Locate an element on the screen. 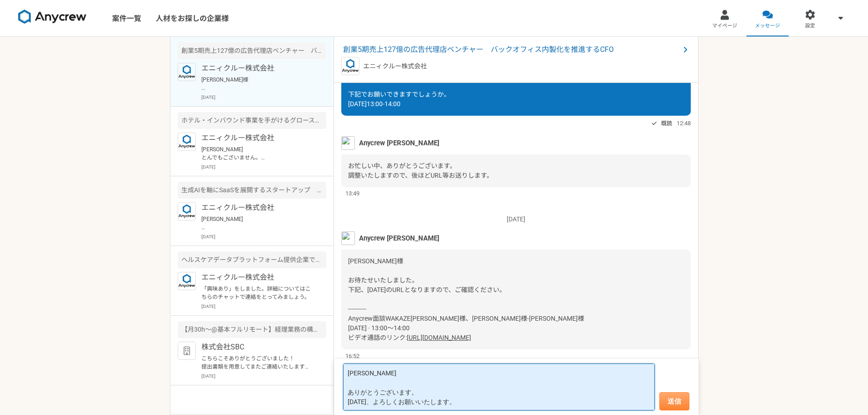 This screenshot has width=868, height=415. span: マイページ is located at coordinates (724, 26).